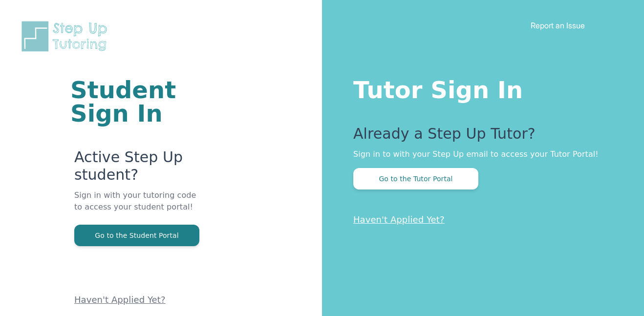  I want to click on img: Step Up Tutoring horizontal logo, so click(67, 36).